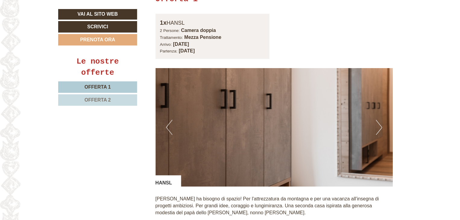 The image size is (460, 220). I want to click on a: Vai al sito web, so click(98, 14).